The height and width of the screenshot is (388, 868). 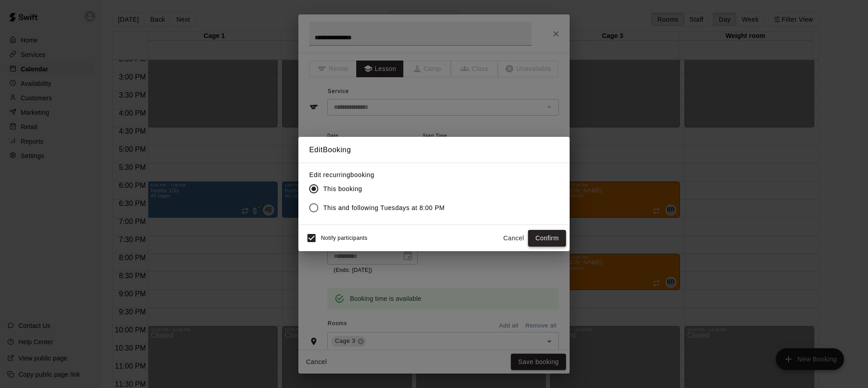 I want to click on button: Cancel, so click(x=513, y=239).